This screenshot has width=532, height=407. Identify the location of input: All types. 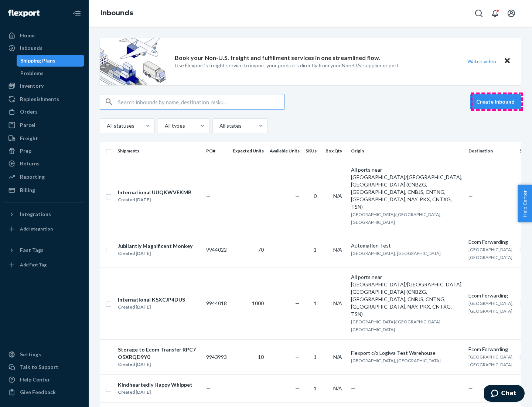
(165, 125).